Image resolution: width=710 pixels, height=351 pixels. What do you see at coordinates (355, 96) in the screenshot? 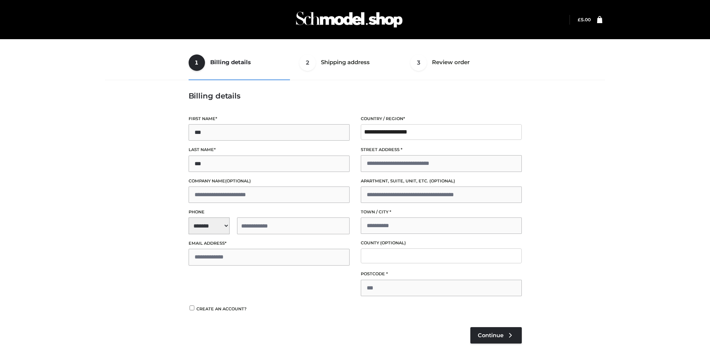
I see `h3: Billing details` at bounding box center [355, 96].